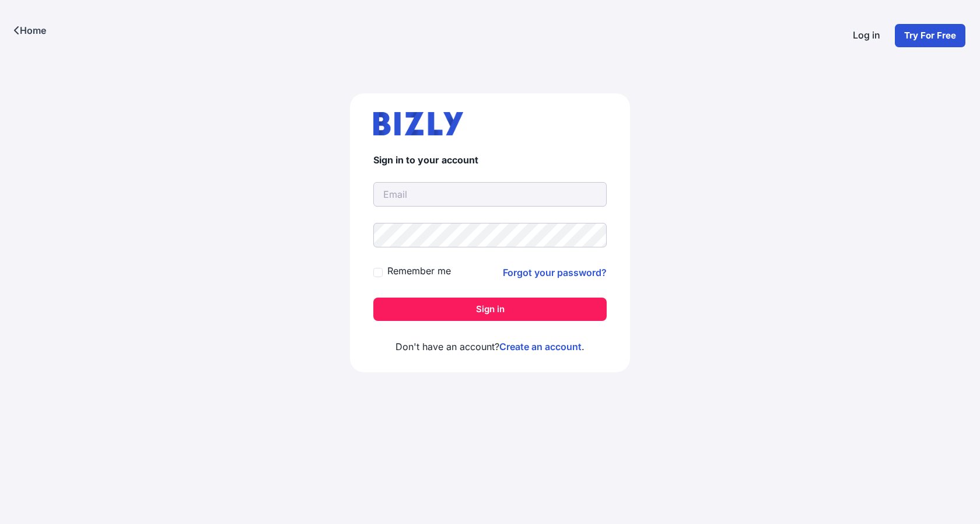  What do you see at coordinates (490, 309) in the screenshot?
I see `button: Sign in` at bounding box center [490, 309].